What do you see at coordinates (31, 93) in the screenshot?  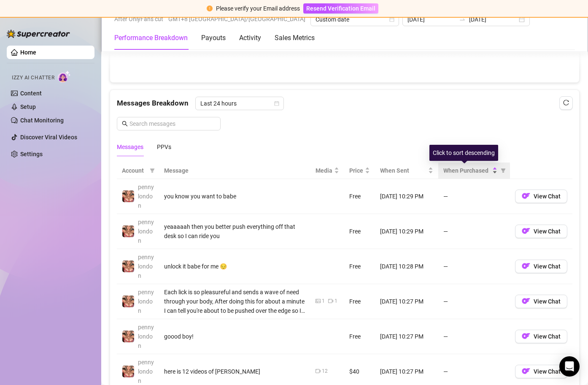 I see `a: Content` at bounding box center [31, 93].